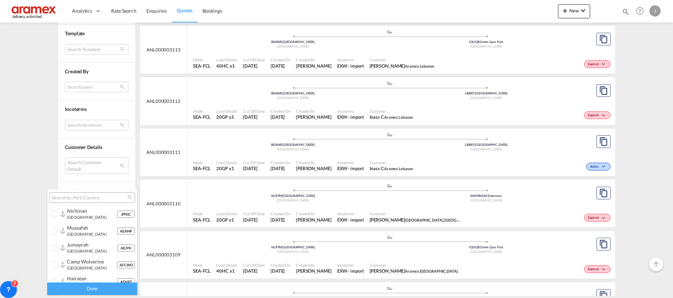 The height and width of the screenshot is (298, 673). Describe the element at coordinates (92, 228) in the screenshot. I see `div: mussafah` at that location.